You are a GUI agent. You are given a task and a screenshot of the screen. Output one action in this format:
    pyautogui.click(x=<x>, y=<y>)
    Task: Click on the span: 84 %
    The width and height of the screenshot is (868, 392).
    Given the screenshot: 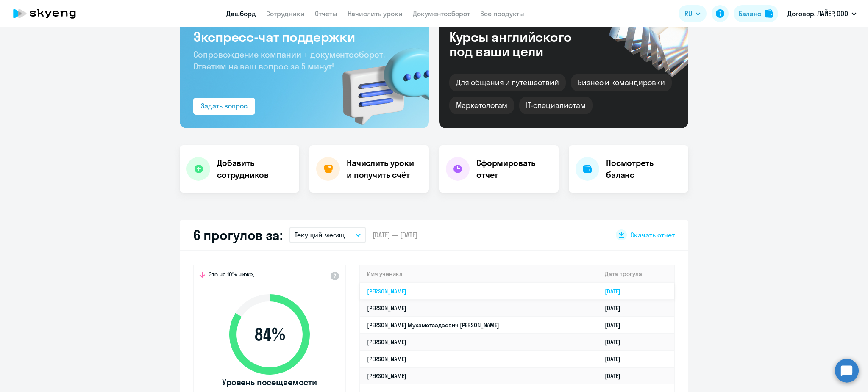 What is the action you would take?
    pyautogui.click(x=269, y=335)
    